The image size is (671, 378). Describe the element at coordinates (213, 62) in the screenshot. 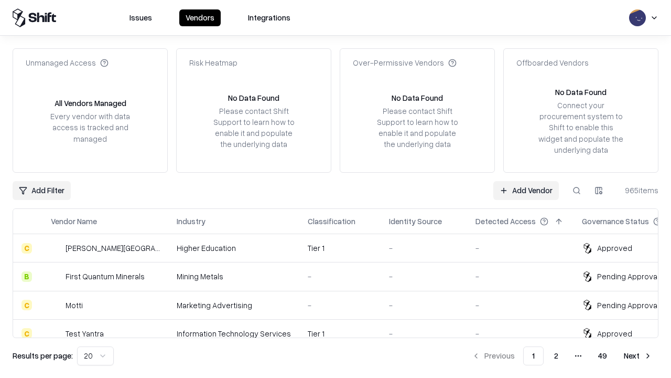

I see `div: Risk Heatmap` at that location.